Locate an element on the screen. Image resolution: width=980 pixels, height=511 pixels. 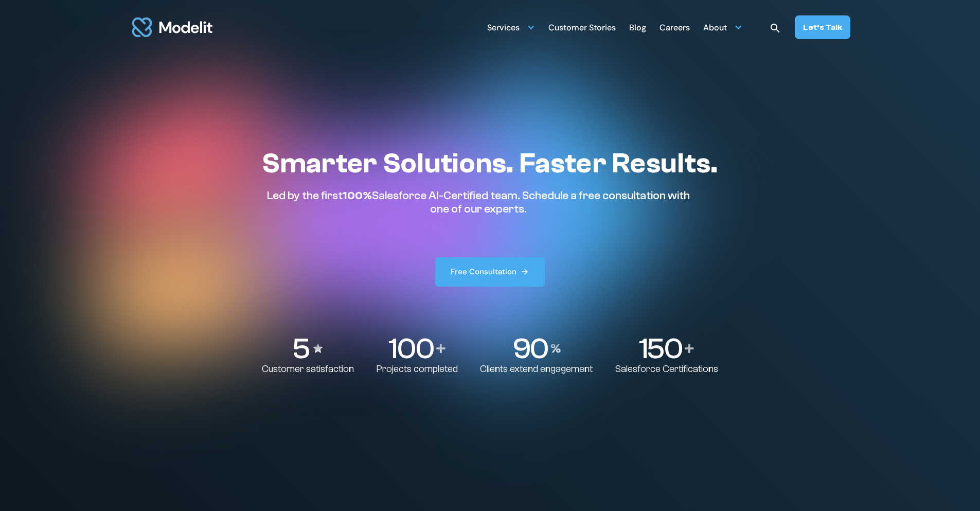
a: home is located at coordinates (173, 27).